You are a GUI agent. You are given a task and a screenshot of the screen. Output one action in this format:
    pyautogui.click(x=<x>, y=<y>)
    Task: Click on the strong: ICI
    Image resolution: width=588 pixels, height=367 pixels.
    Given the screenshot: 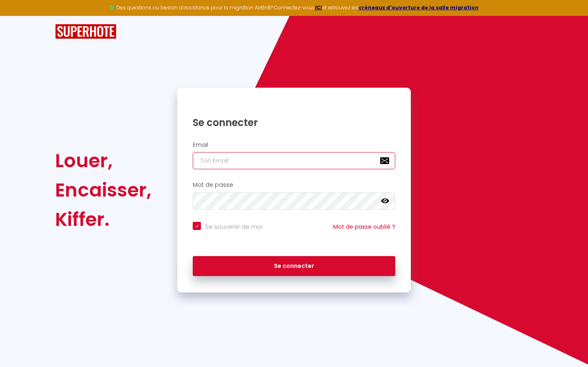 What is the action you would take?
    pyautogui.click(x=318, y=7)
    